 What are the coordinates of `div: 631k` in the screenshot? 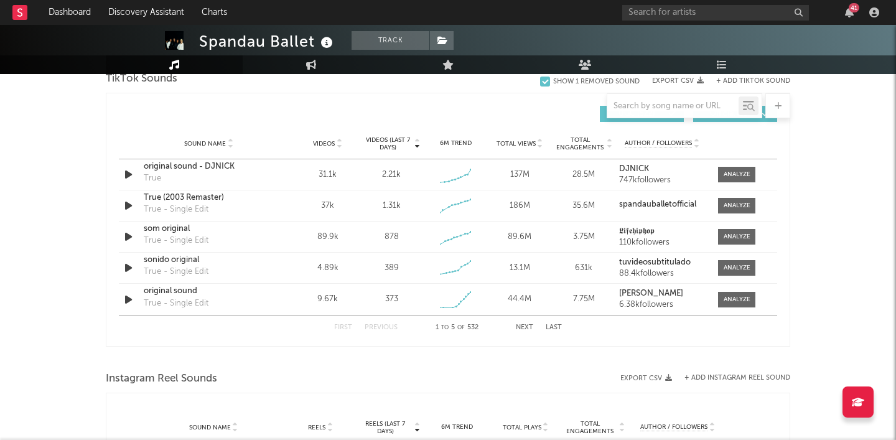 It's located at (584, 268).